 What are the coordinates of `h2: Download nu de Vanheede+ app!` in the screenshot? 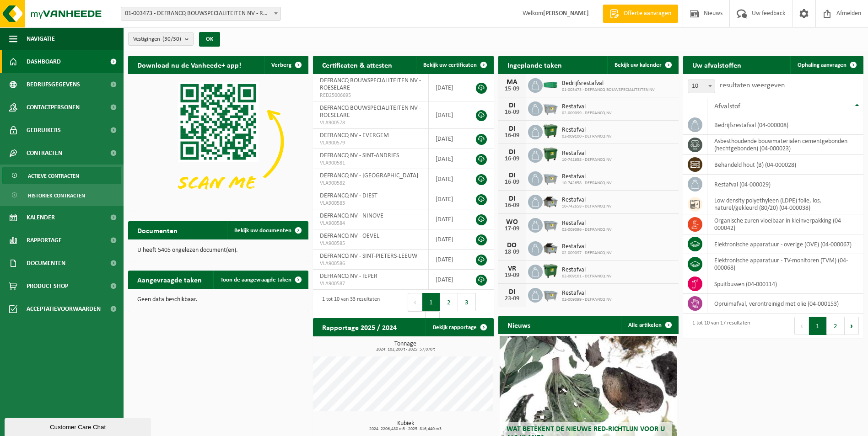 It's located at (189, 65).